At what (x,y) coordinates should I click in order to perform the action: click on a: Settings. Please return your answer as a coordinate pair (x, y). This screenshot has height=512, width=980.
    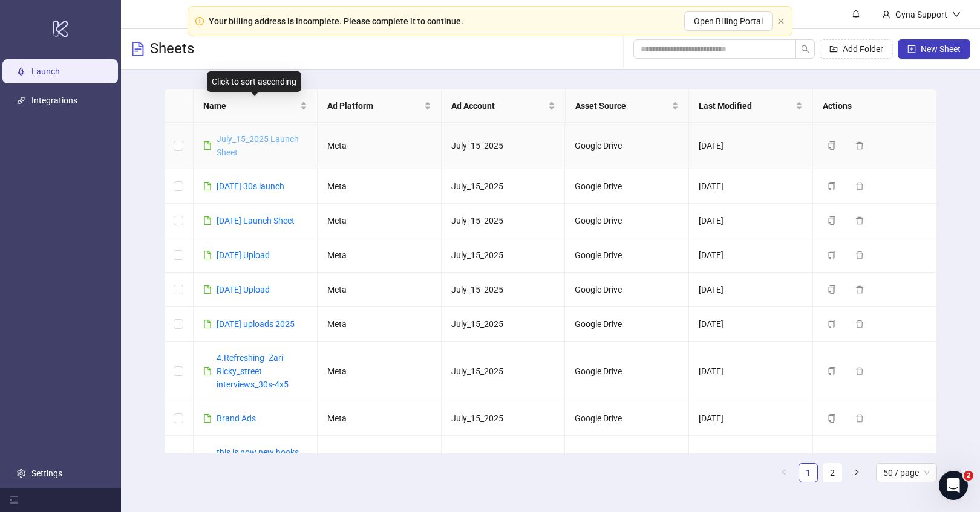
    Looking at the image, I should click on (47, 473).